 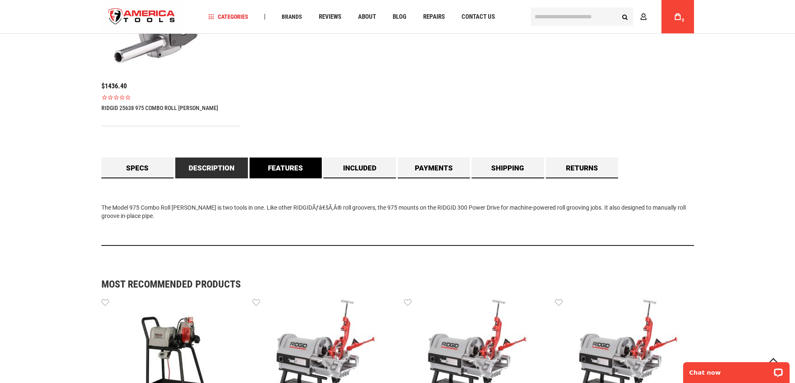 What do you see at coordinates (138, 168) in the screenshot?
I see `a: Specs` at bounding box center [138, 168].